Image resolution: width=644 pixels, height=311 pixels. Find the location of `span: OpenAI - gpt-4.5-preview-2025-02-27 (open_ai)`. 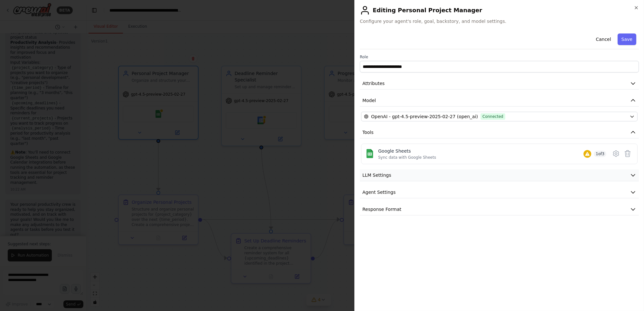

span: OpenAI - gpt-4.5-preview-2025-02-27 (open_ai) is located at coordinates (424, 116).